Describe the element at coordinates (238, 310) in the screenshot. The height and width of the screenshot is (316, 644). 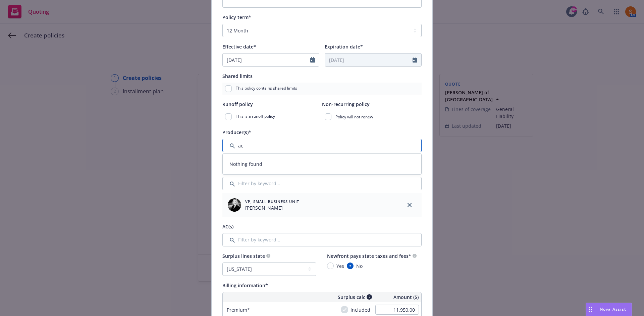
I see `span: Premium` at that location.